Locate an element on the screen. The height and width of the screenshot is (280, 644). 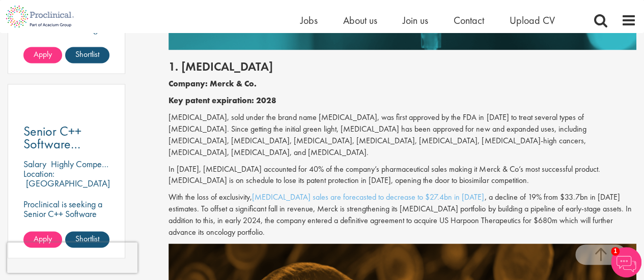
span: Location: is located at coordinates (39, 173).